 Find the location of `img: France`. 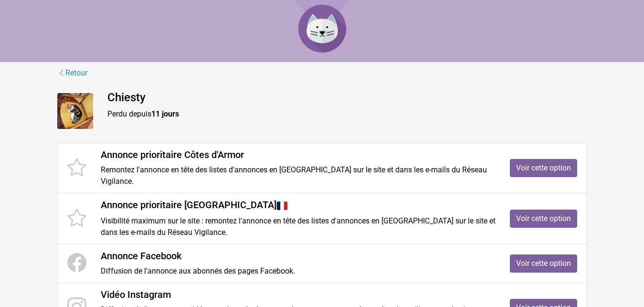

img: France is located at coordinates (283, 206).